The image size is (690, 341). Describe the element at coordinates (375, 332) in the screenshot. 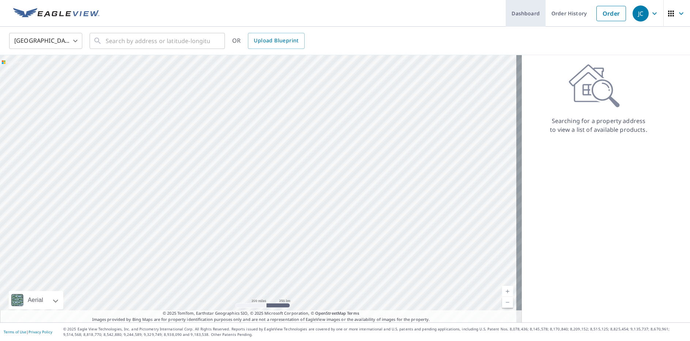

I see `p: © 2025 Eagle View Technologies, Inc. and Pictometry International Corp. All Rights Reserved. Repo...` at that location.